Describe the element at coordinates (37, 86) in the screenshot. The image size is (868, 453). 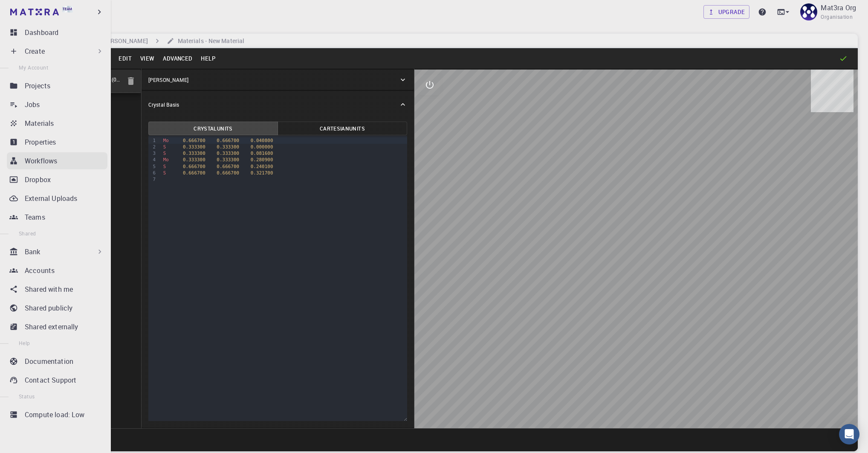
I see `p: Projects` at that location.